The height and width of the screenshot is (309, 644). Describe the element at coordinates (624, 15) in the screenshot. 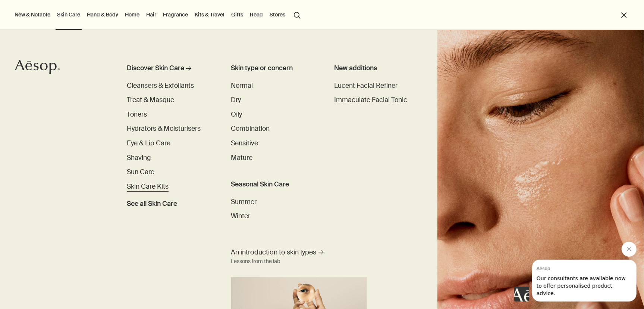

I see `button: Close the Menu` at that location.